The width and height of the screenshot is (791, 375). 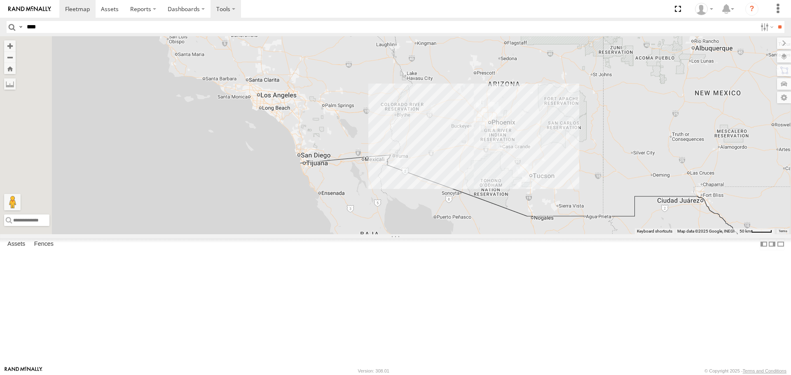 I want to click on div: Edward Espinoza, so click(x=704, y=9).